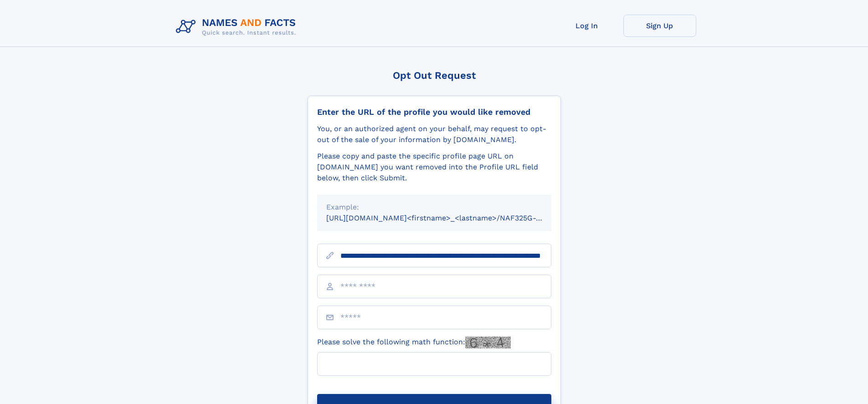  Describe the element at coordinates (660, 25) in the screenshot. I see `a: Sign Up` at that location.